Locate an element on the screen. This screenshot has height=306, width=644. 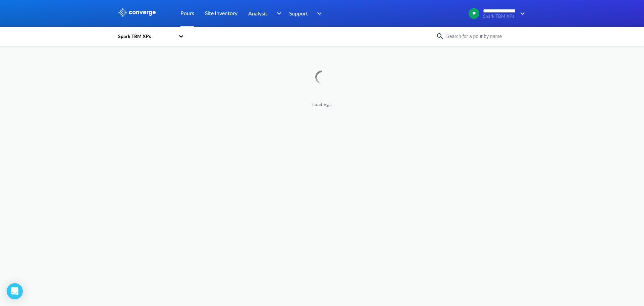
div: Spark TBM XPs is located at coordinates (146, 36).